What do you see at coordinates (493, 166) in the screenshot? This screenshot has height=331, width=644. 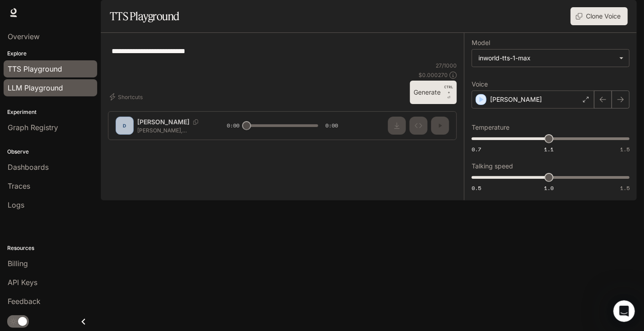 I see `p: Talking speed` at bounding box center [493, 166].